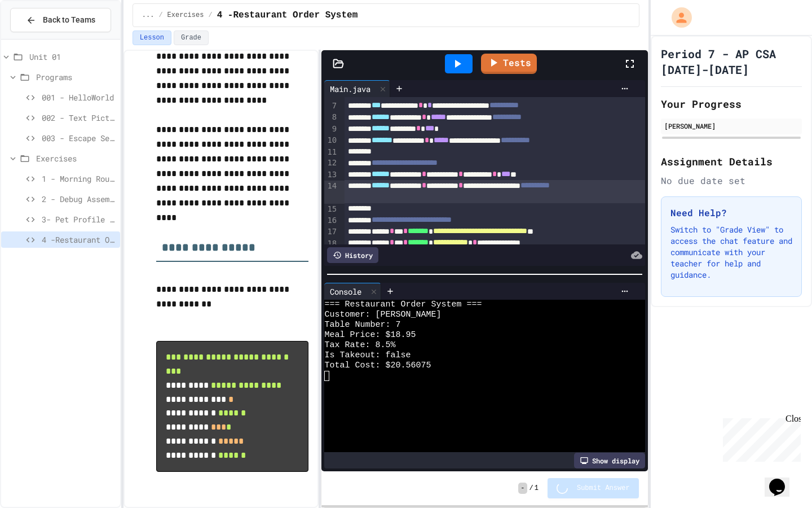 Image resolution: width=812 pixels, height=508 pixels. I want to click on div: No due date set, so click(731, 180).